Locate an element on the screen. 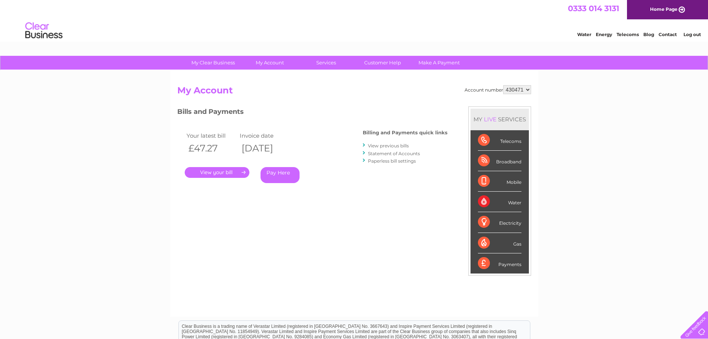 The image size is (708, 339). td: Your latest bill is located at coordinates (212, 135).